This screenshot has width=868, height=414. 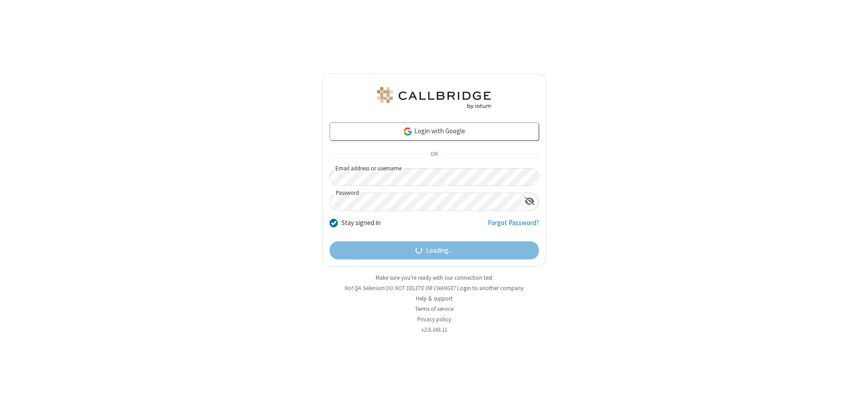 What do you see at coordinates (434, 298) in the screenshot?
I see `a: Help & support` at bounding box center [434, 298].